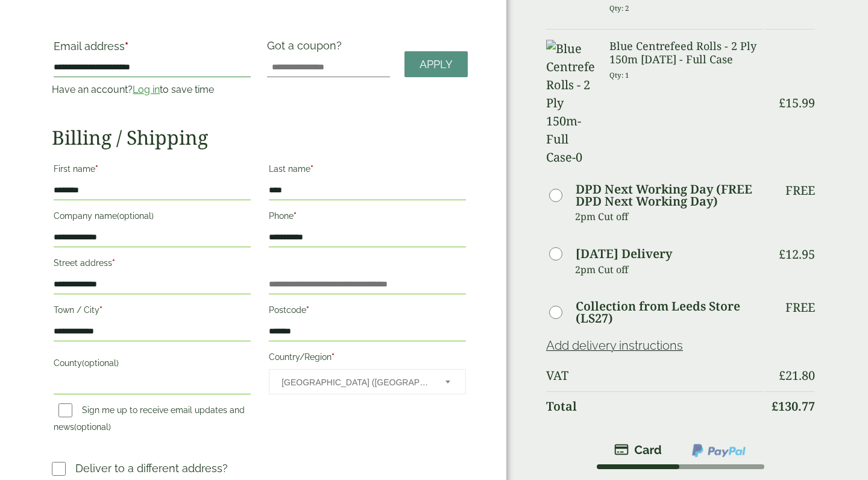  Describe the element at coordinates (152, 265) in the screenshot. I see `label: Street address` at that location.